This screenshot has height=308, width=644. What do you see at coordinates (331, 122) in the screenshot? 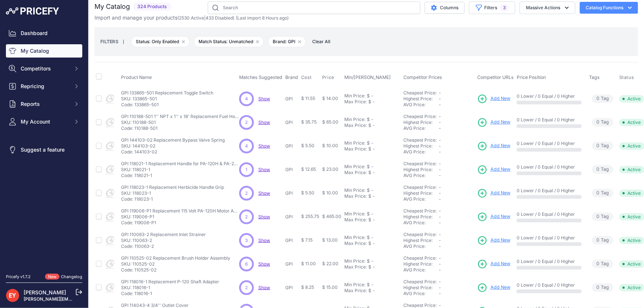
I see `span: $ 65.00` at bounding box center [331, 122].